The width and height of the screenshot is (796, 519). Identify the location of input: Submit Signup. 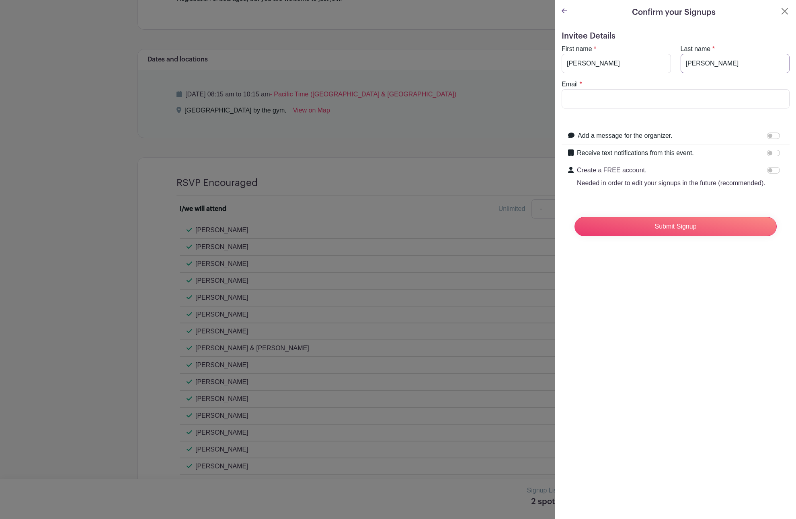
(675, 227).